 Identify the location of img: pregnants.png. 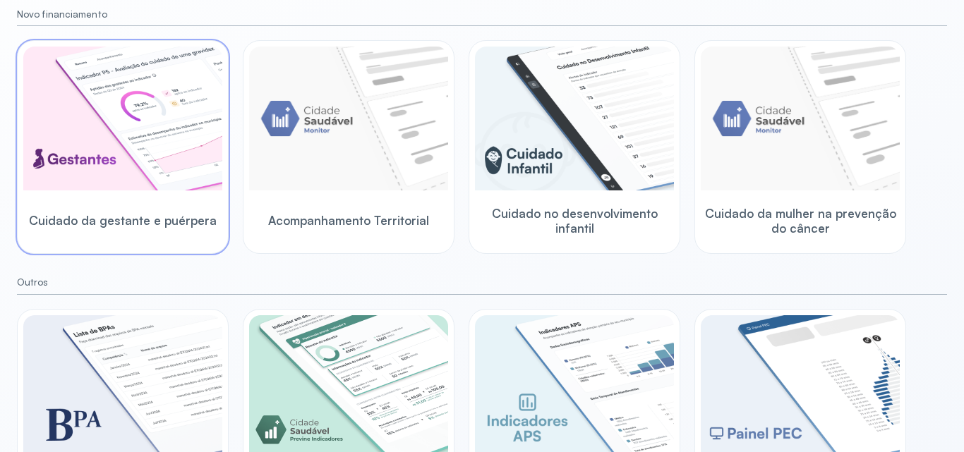
(123, 119).